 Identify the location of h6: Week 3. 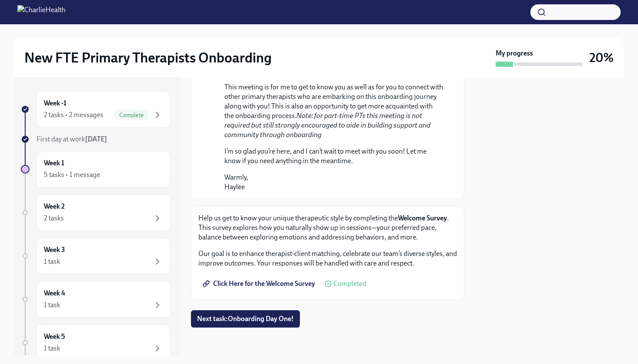
(54, 250).